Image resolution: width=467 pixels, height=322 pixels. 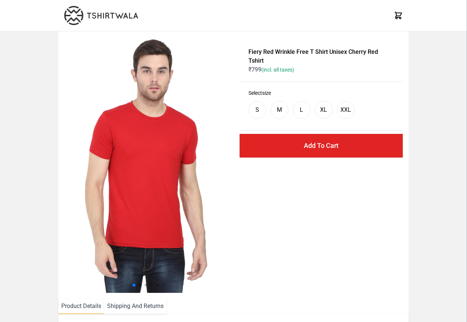 I want to click on h1: Fiery Red Wrinkle Free T Shirt Unisex Cherry Red Tshirt, so click(x=321, y=56).